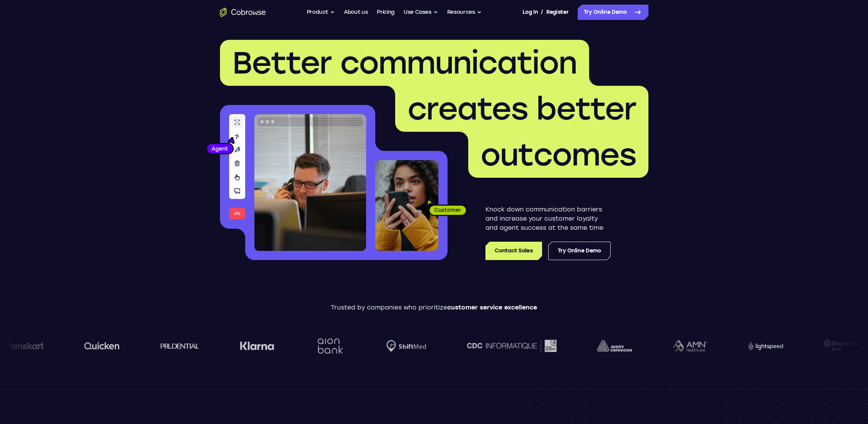  I want to click on a: Contact Sales, so click(513, 251).